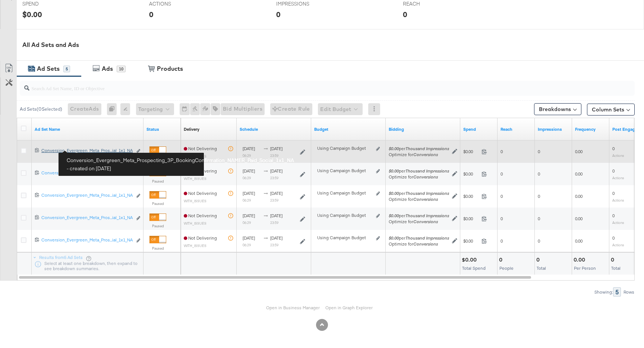 The width and height of the screenshot is (644, 348). Describe the element at coordinates (479, 129) in the screenshot. I see `a: The total amount spent to date.` at that location.